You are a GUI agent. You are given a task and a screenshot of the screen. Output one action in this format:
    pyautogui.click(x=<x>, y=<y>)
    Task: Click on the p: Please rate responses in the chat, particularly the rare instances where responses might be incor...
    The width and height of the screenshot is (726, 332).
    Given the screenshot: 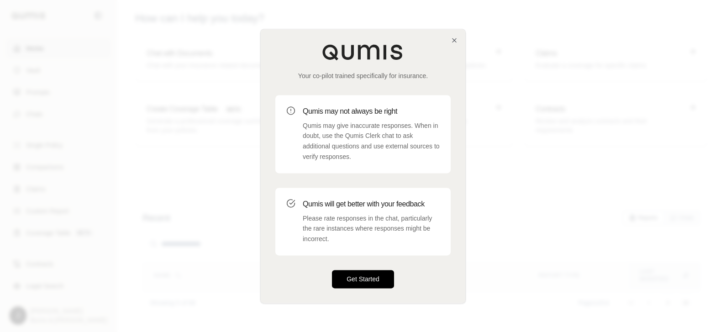 What is the action you would take?
    pyautogui.click(x=371, y=229)
    